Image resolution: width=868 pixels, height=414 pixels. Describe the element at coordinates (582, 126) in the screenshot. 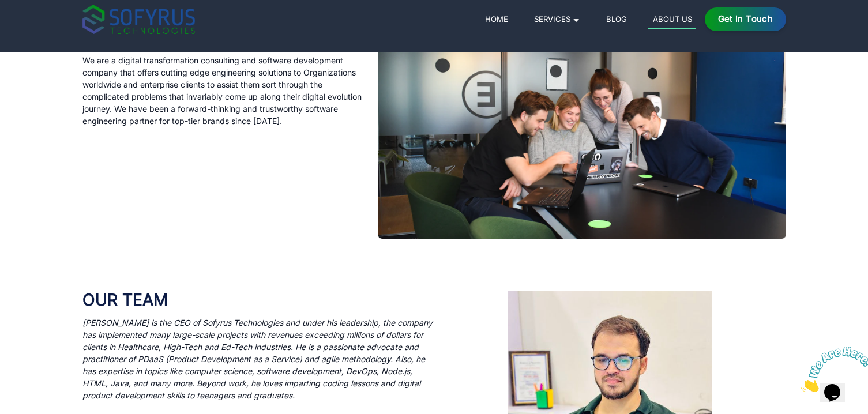

I see `img: IT business` at that location.